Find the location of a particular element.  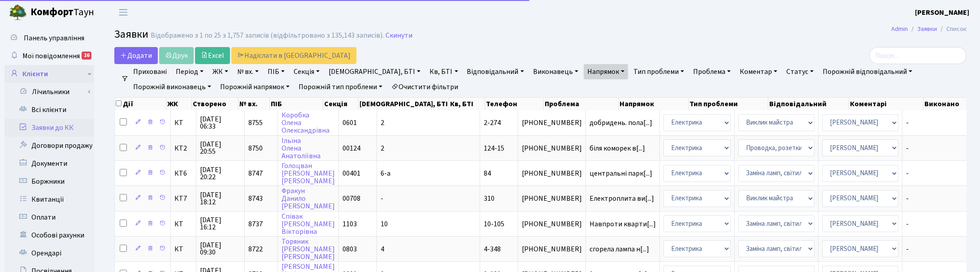

a: Додати is located at coordinates (136, 56).